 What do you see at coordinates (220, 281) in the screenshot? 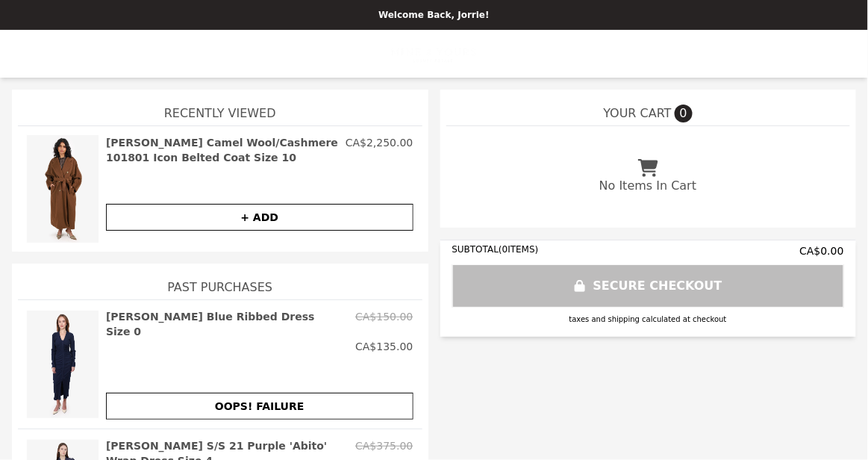
I see `h1: Past Purchases` at bounding box center [220, 281].